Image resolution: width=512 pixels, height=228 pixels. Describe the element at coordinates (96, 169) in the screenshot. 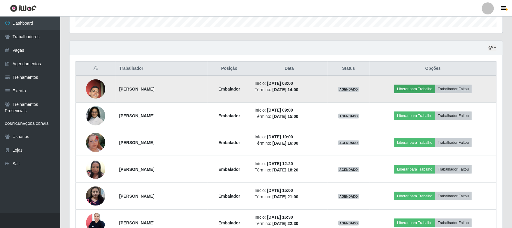

I see `img: 1721259813079.jpeg` at that location.